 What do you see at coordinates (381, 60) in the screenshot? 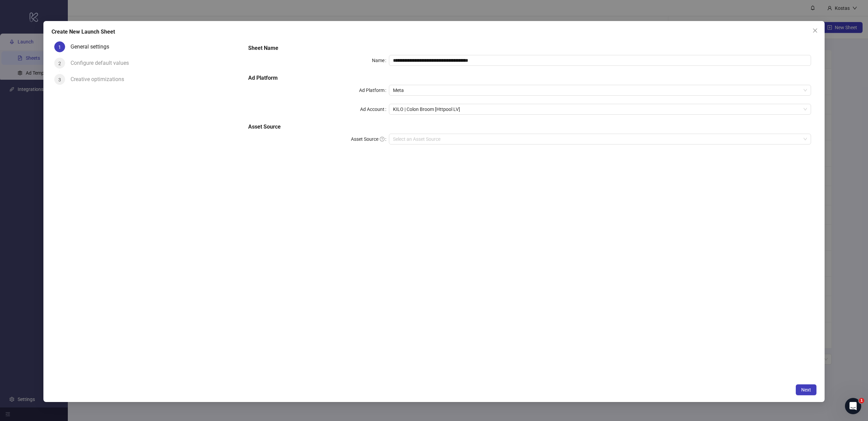
I see `label: Name` at bounding box center [381, 60].